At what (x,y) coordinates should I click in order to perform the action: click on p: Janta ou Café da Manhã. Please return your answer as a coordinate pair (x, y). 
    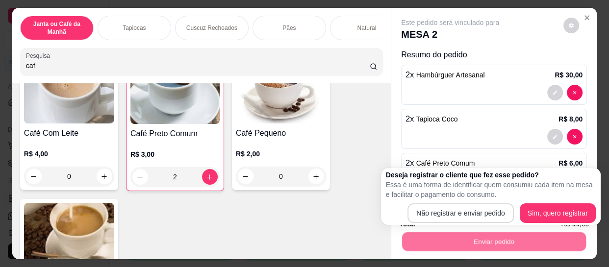
    Looking at the image, I should click on (57, 28).